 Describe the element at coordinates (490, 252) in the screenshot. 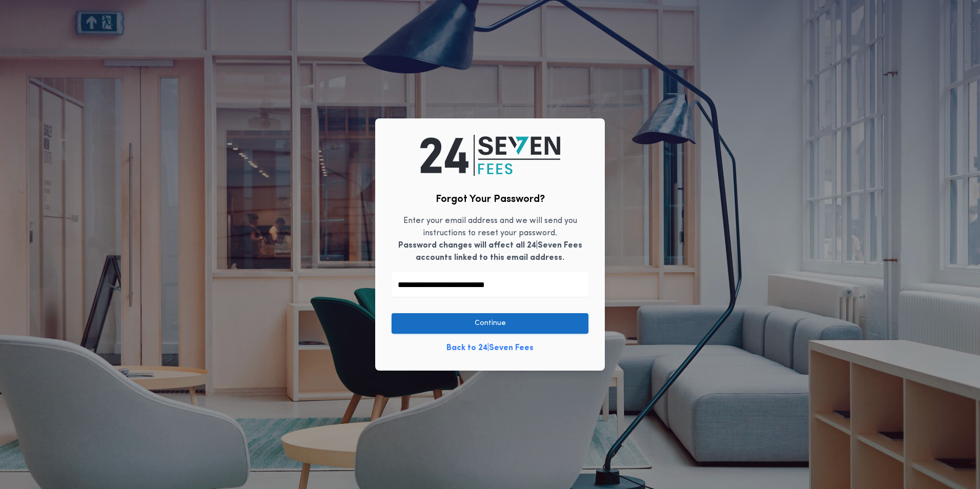

I see `b: Password changes will affect all 24|Seven Fees accounts linked to this email address.` at that location.